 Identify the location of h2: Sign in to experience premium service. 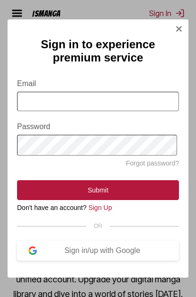
(98, 51).